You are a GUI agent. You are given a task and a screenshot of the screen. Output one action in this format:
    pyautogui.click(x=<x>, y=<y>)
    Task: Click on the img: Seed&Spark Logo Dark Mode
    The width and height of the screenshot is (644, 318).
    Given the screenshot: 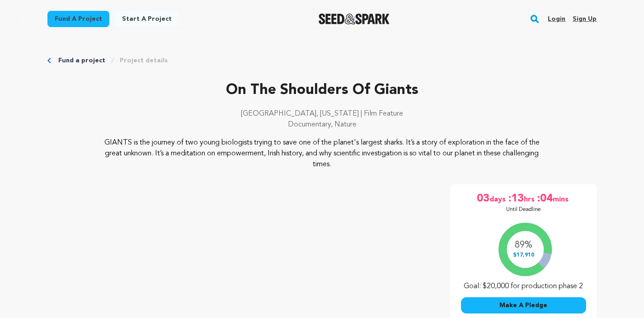 What is the action you would take?
    pyautogui.click(x=354, y=19)
    